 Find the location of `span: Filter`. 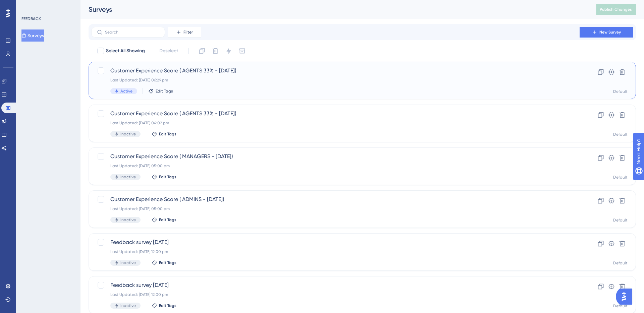

span: Filter is located at coordinates (188, 32).